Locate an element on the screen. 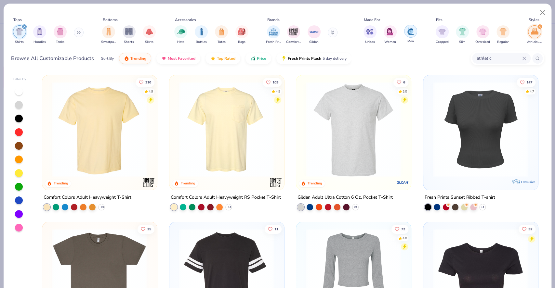  div: filter for Tanks is located at coordinates (60, 35).